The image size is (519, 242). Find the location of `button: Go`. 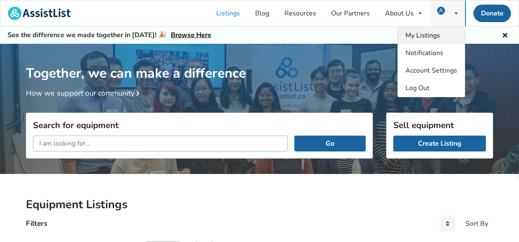

button: Go is located at coordinates (330, 144).